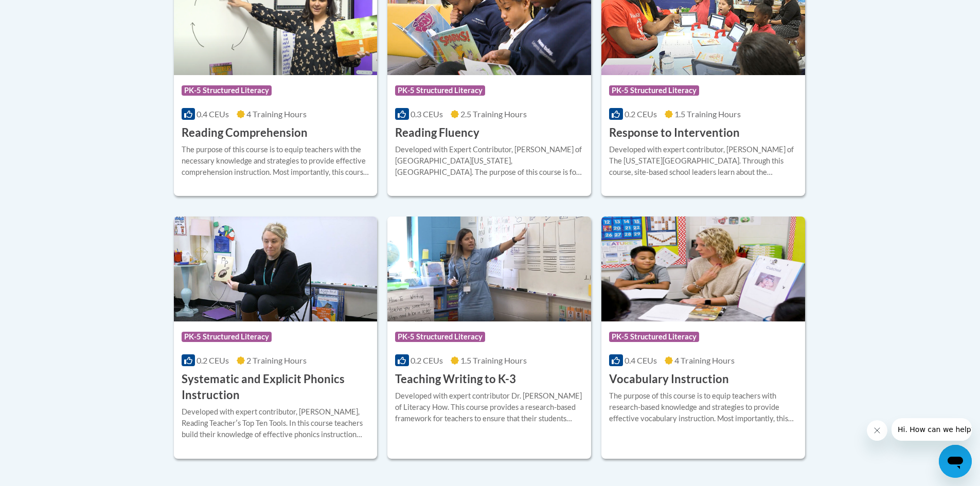 The image size is (980, 486). Describe the element at coordinates (276, 387) in the screenshot. I see `h3: Systematic and Explicit Phonics Instruction` at that location.